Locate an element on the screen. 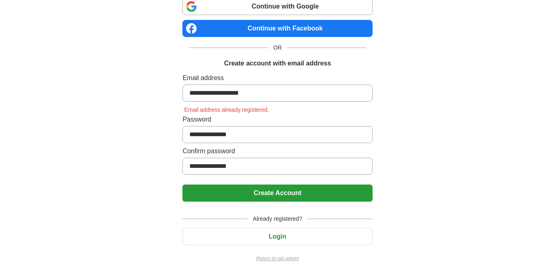 The height and width of the screenshot is (263, 555). button: Login is located at coordinates (277, 237).